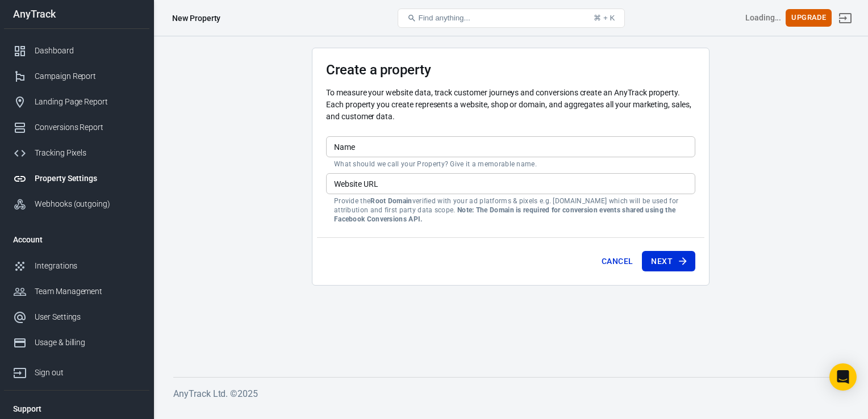 This screenshot has height=419, width=868. Describe the element at coordinates (87, 127) in the screenshot. I see `div: Conversions Report` at that location.